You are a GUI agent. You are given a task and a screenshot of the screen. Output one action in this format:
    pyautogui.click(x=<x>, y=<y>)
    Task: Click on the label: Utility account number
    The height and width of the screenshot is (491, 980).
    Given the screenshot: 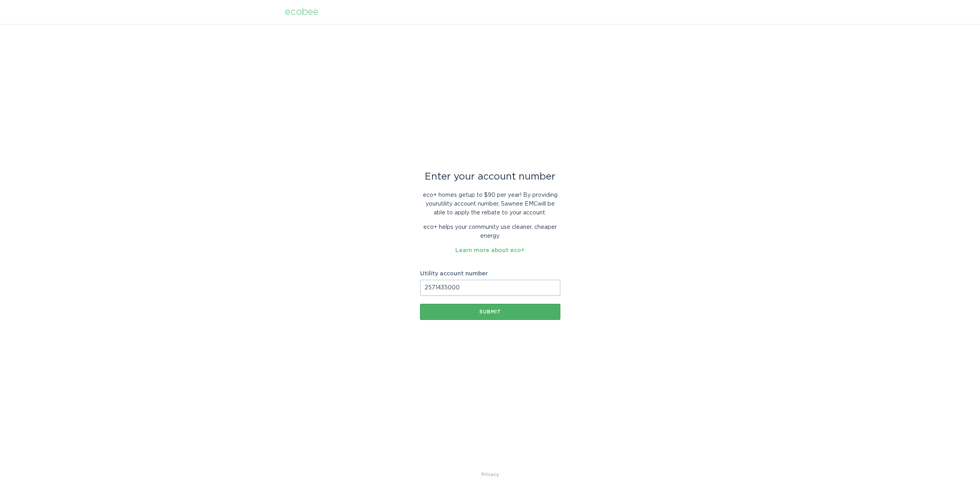 What is the action you would take?
    pyautogui.click(x=490, y=273)
    